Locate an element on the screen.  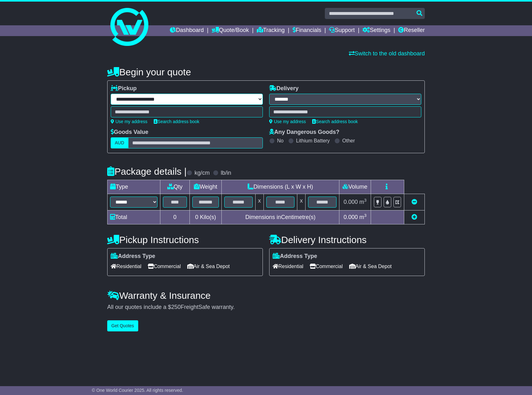
label: Other is located at coordinates (348, 141).